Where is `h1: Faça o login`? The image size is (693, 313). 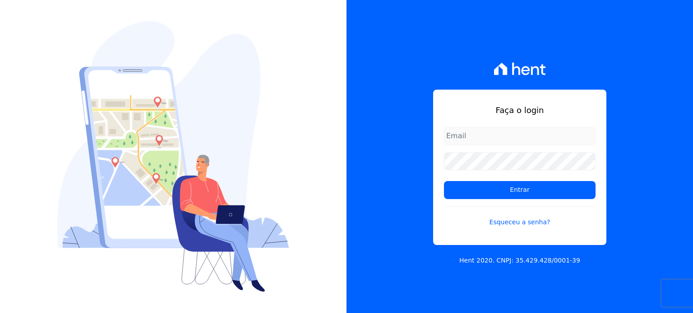 h1: Faça o login is located at coordinates (520, 110).